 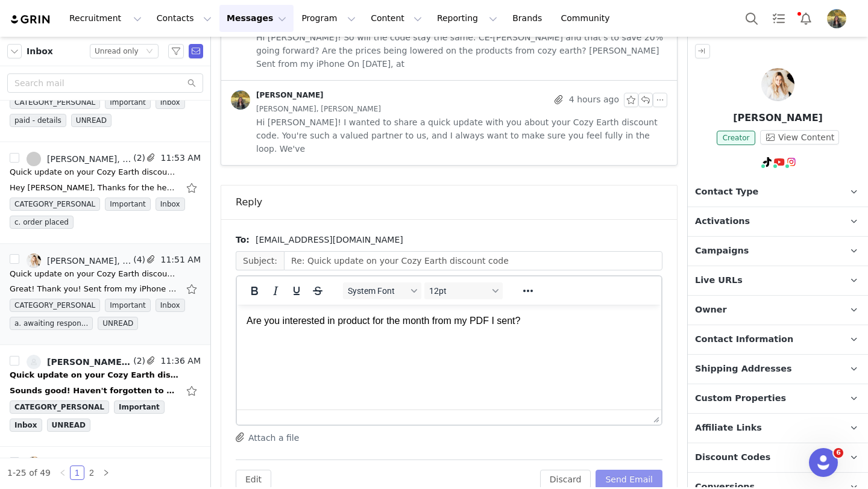 What do you see at coordinates (242, 239) in the screenshot?
I see `span: To:` at bounding box center [242, 239].